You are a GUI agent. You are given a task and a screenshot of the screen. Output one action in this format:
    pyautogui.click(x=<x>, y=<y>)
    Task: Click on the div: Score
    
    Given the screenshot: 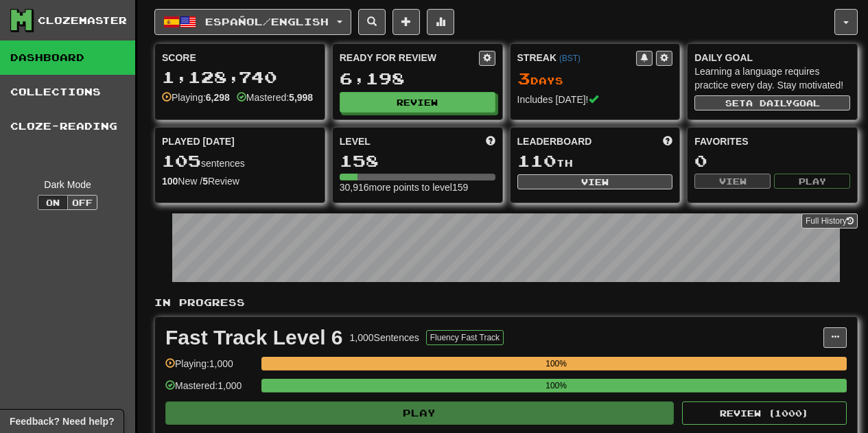 What is the action you would take?
    pyautogui.click(x=239, y=58)
    